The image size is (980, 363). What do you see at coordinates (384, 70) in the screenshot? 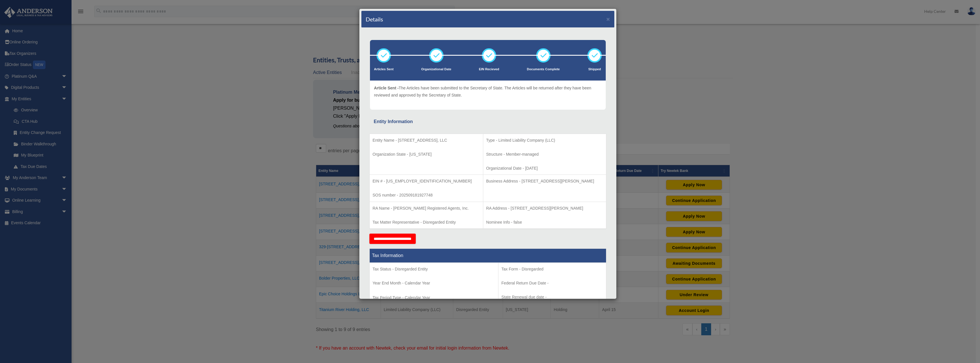
I see `p: Articles Sent` at bounding box center [384, 70].